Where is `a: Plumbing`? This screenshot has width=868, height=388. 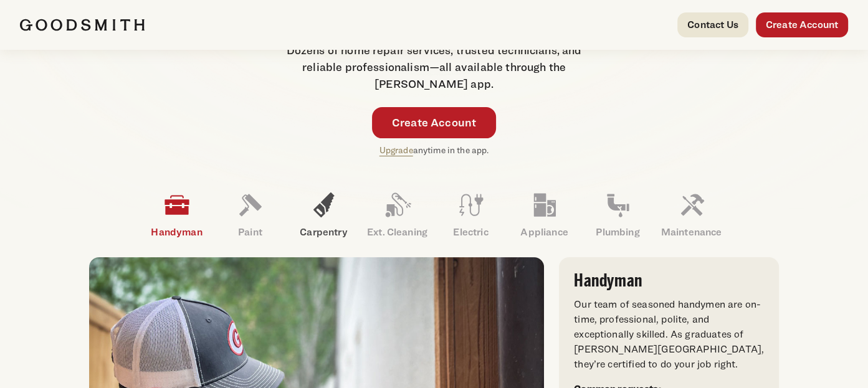
a: Plumbing is located at coordinates (618, 215).